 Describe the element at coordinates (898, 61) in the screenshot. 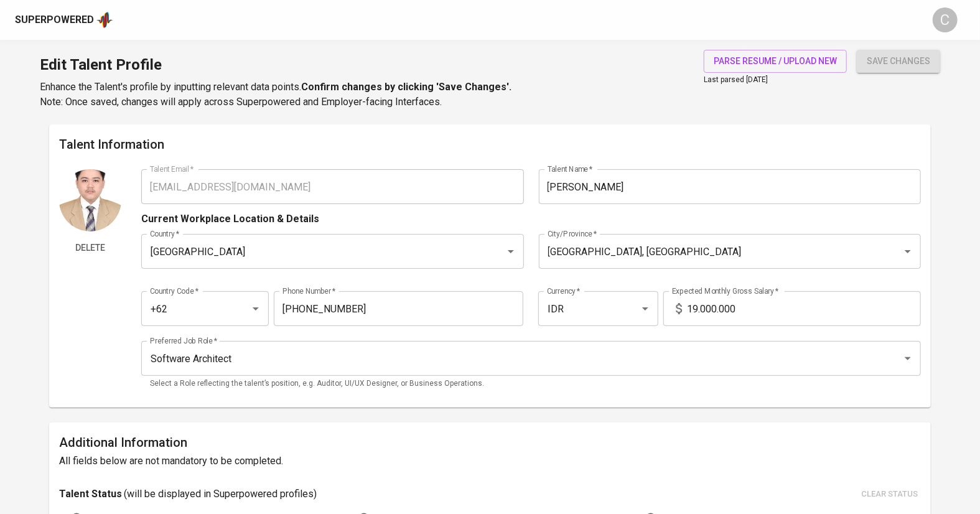

I see `span: save changes` at that location.